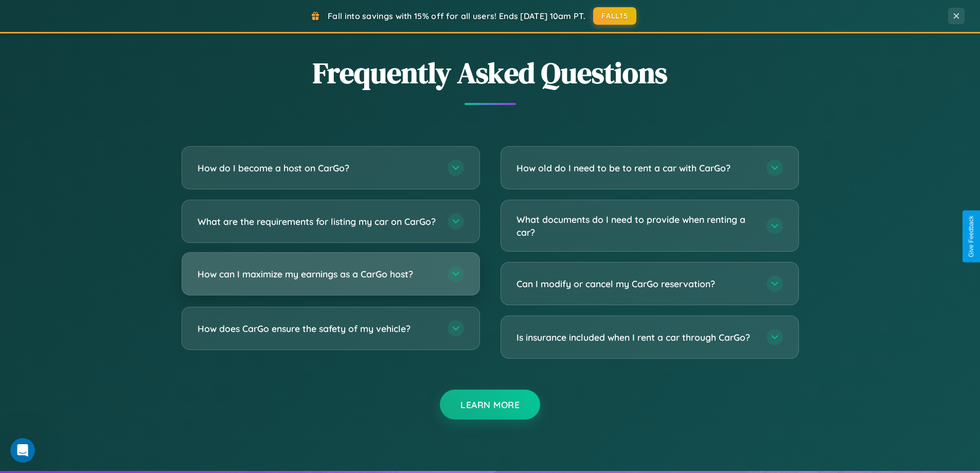 This screenshot has width=980, height=473. What do you see at coordinates (637, 337) in the screenshot?
I see `h3: Is insurance included when I rent a car through CarGo?` at bounding box center [637, 337].